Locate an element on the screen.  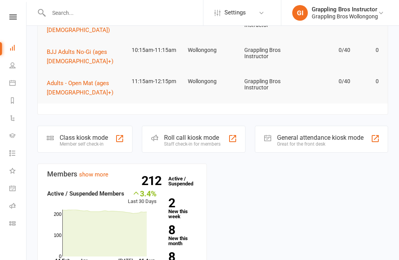
a: General attendance kiosk mode is located at coordinates (18, 189).